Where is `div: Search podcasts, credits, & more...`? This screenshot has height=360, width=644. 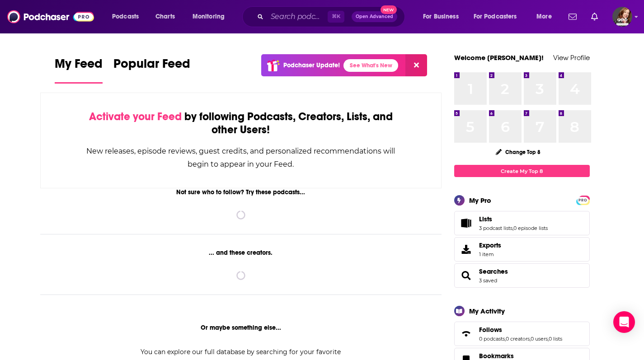
div: Search podcasts, credits, & more... is located at coordinates (332, 17).